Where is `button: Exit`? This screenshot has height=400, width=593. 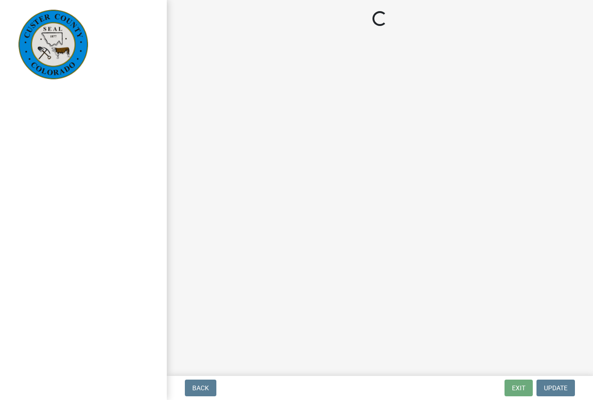
button: Exit is located at coordinates (519, 388).